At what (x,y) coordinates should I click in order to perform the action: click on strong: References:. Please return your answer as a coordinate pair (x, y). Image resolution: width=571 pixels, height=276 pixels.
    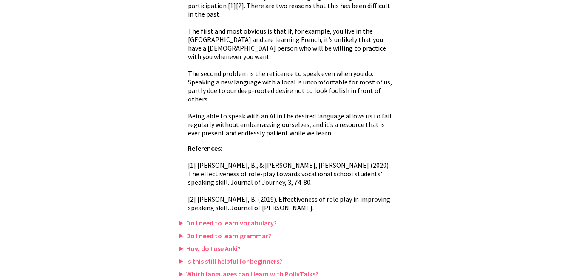
    Looking at the image, I should click on (205, 148).